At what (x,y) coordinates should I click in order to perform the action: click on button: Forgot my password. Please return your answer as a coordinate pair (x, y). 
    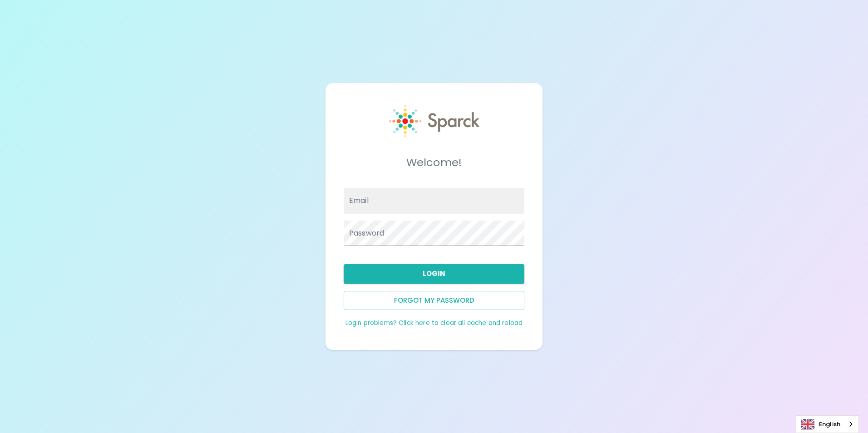
    Looking at the image, I should click on (434, 301).